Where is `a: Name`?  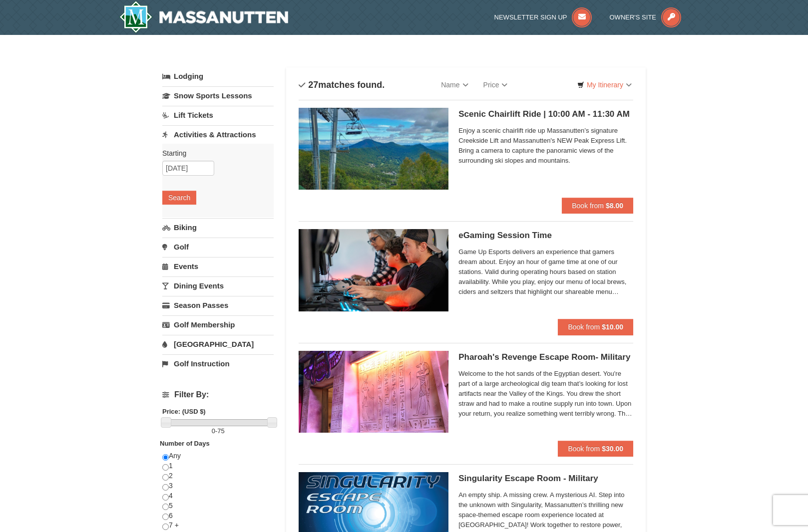 a: Name is located at coordinates (455, 85).